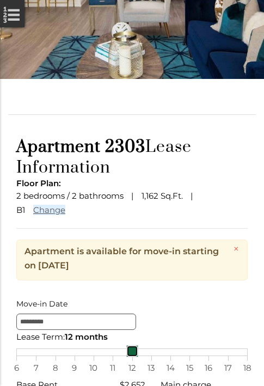  Describe the element at coordinates (209, 368) in the screenshot. I see `span: 16` at that location.